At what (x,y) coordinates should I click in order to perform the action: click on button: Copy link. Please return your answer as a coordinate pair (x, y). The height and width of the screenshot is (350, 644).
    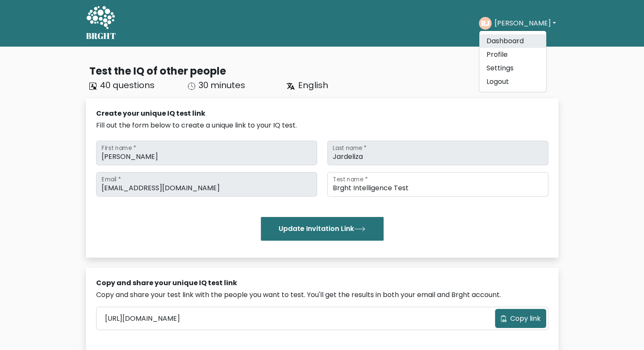
    Looking at the image, I should click on (521, 318).